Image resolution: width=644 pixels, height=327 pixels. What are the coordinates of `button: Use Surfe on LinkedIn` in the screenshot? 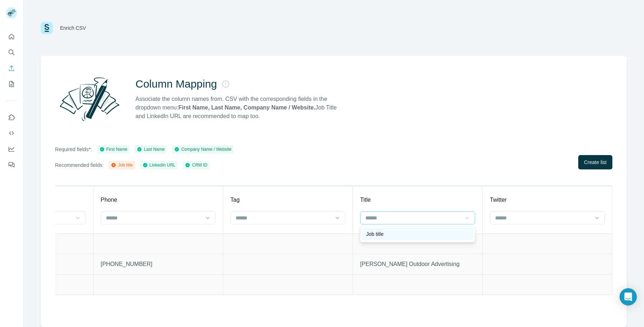 It's located at (11, 117).